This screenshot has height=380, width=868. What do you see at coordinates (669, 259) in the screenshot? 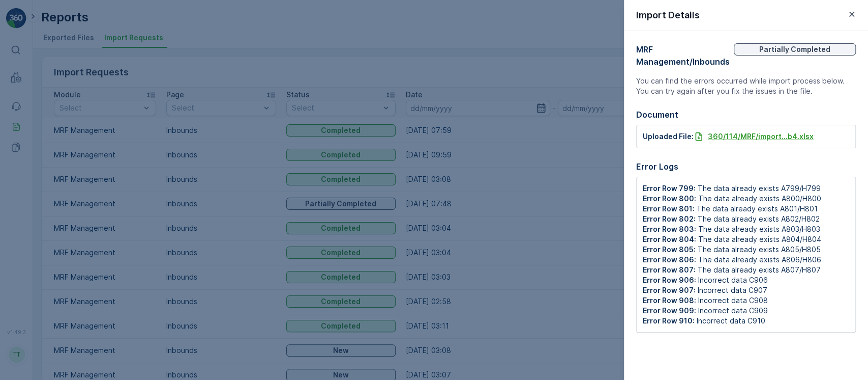
I see `p: Error Row 806:` at bounding box center [669, 259].